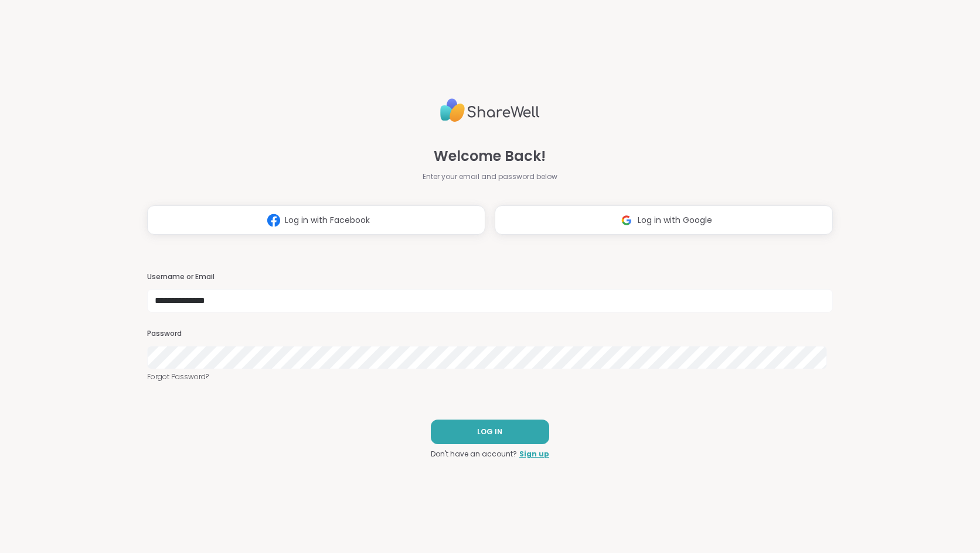  Describe the element at coordinates (490, 334) in the screenshot. I see `h3: Password` at that location.